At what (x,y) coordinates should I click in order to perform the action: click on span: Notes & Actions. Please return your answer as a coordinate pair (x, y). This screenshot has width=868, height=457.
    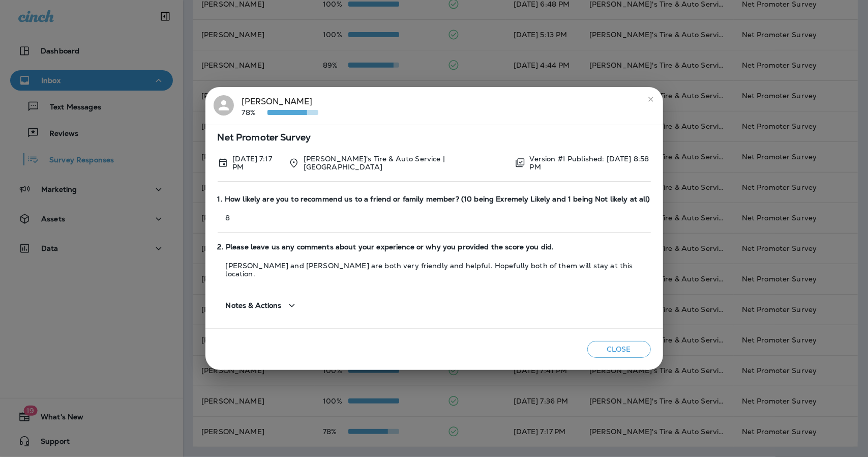
    Looking at the image, I should click on (253, 305).